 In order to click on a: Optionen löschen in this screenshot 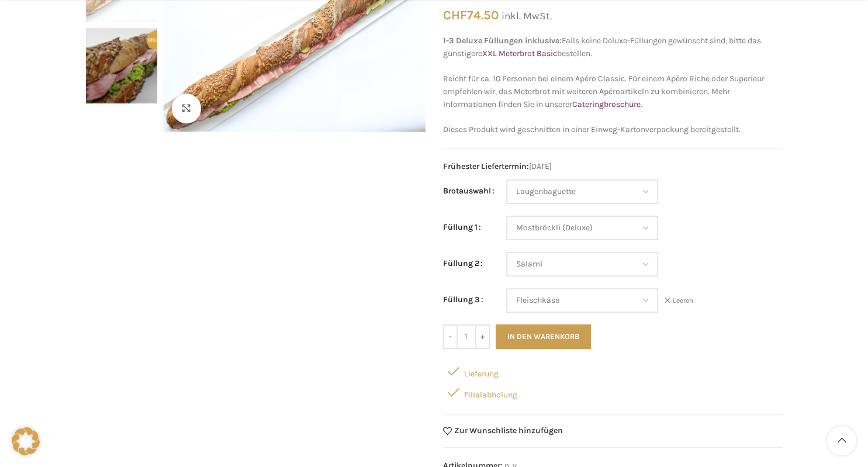, I will do `click(679, 300)`.